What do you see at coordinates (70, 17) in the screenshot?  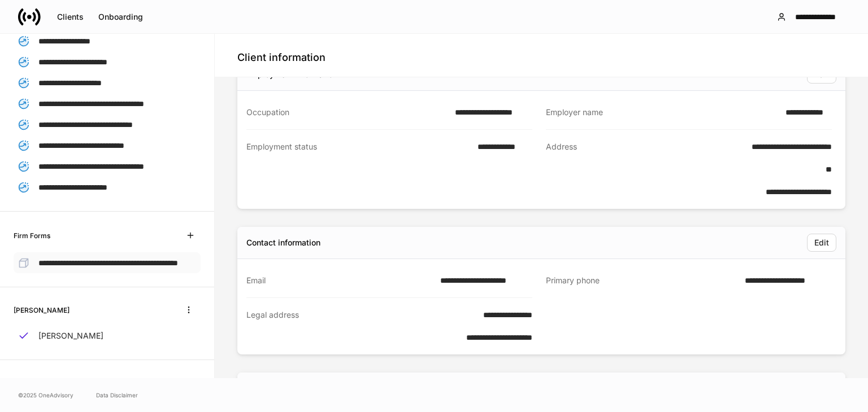 I see `div: Clients` at bounding box center [70, 17].